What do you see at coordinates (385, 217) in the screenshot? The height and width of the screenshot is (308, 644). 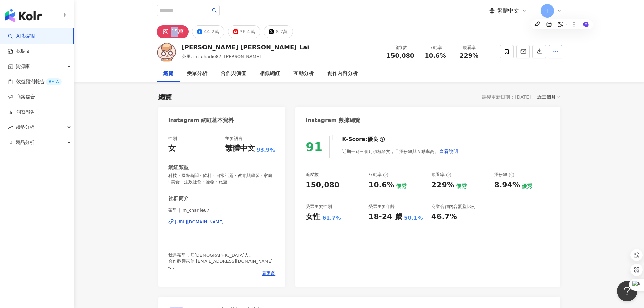 I see `div: 18-24 歲` at bounding box center [385, 217].